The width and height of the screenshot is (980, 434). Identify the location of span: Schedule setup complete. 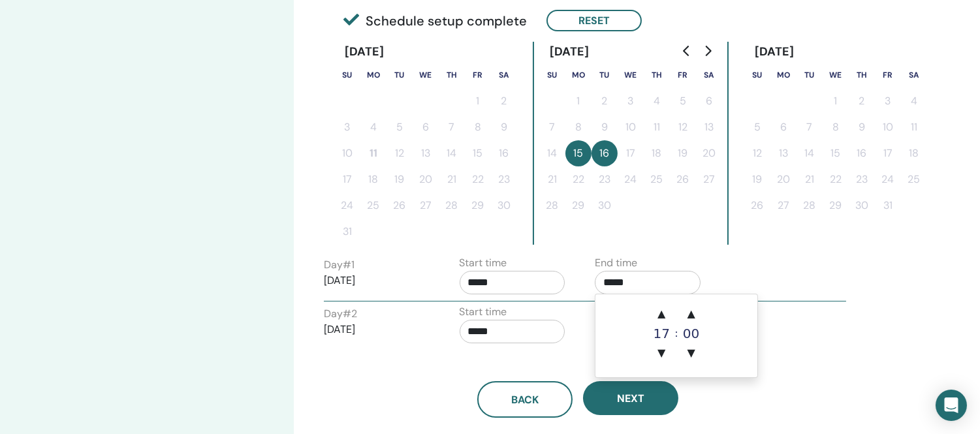
(435, 21).